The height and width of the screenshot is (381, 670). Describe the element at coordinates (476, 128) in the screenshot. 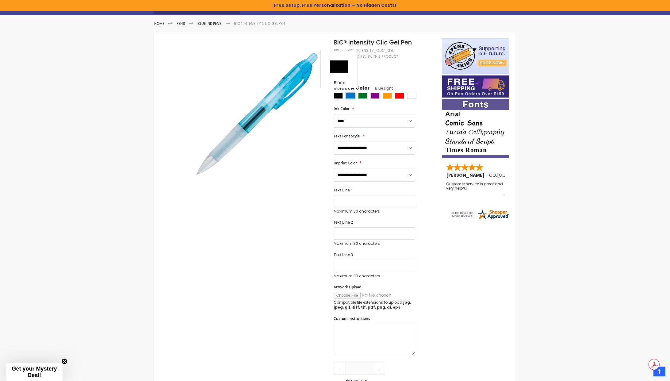

I see `img: font-personalization-examples` at that location.